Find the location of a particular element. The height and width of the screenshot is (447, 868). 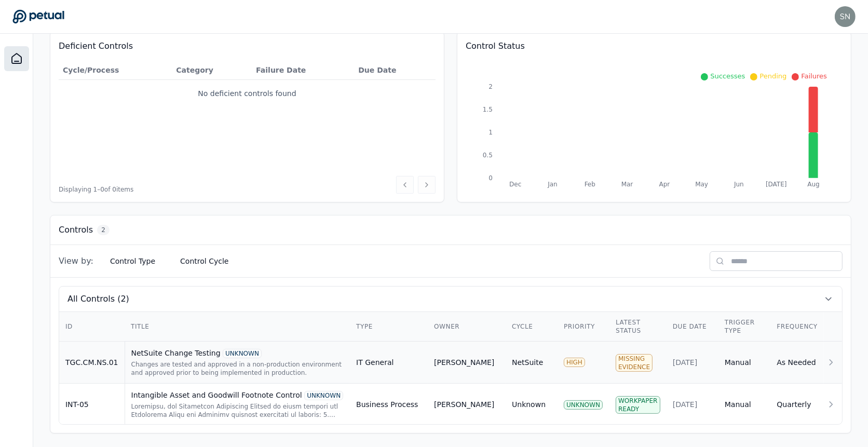

h3: Deficient Controls is located at coordinates (247, 46).